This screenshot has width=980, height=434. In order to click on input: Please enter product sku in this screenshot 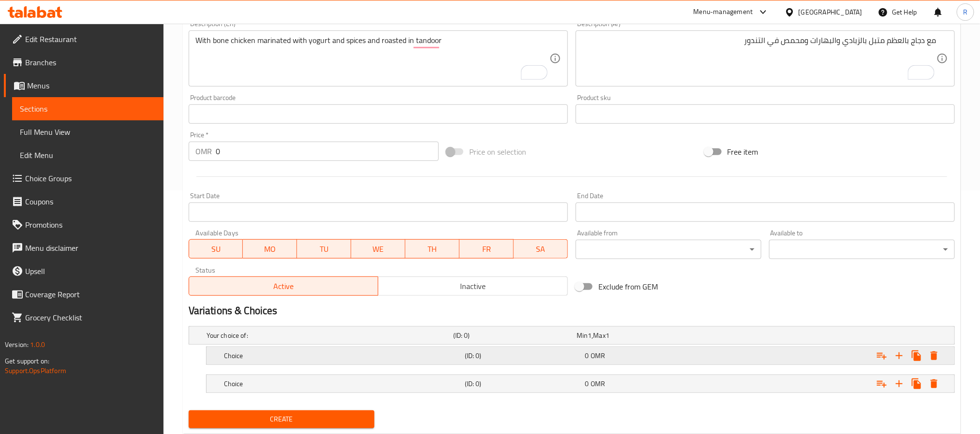, I will do `click(765, 114)`.